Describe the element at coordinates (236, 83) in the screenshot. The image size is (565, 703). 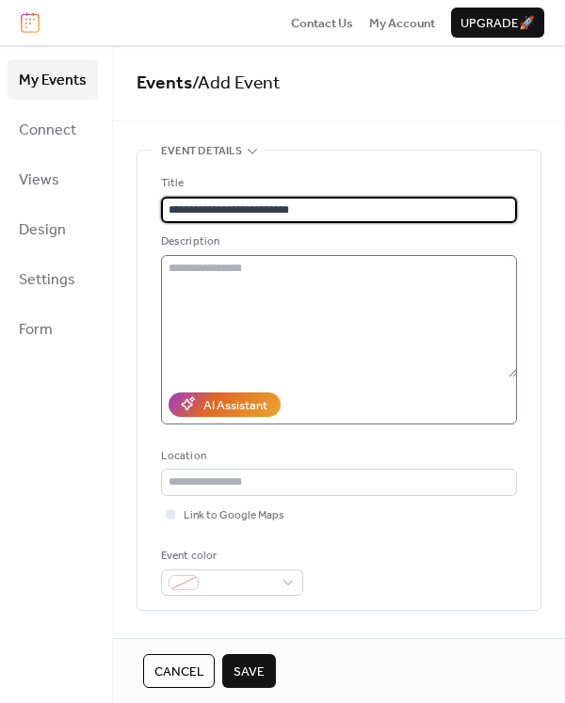
I see `span: / Add Event` at that location.